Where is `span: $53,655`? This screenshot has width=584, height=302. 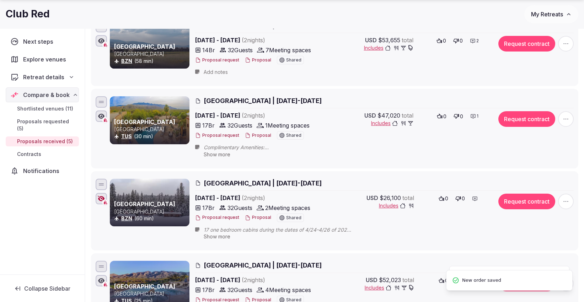 span: $53,655 is located at coordinates (389, 40).